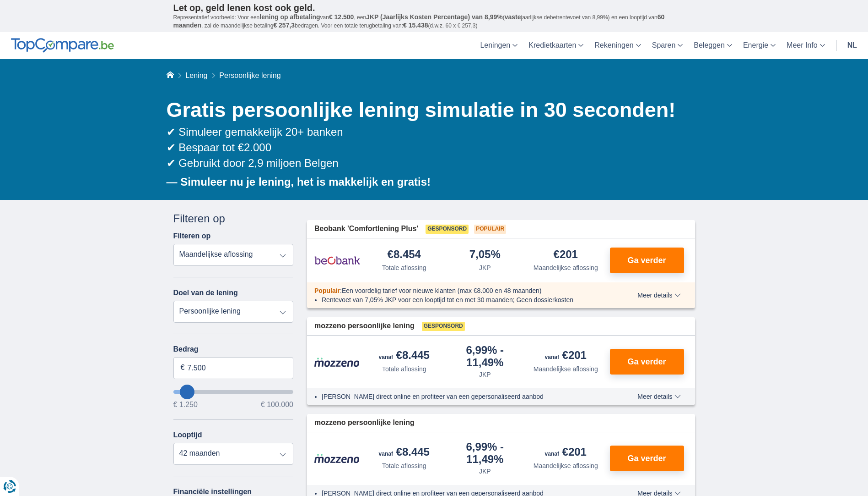 The height and width of the screenshot is (496, 868). I want to click on span: € 257,3, so click(284, 25).